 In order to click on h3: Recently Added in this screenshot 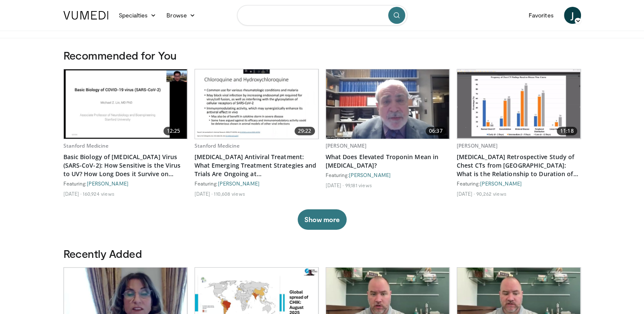, I will do `click(322, 254)`.